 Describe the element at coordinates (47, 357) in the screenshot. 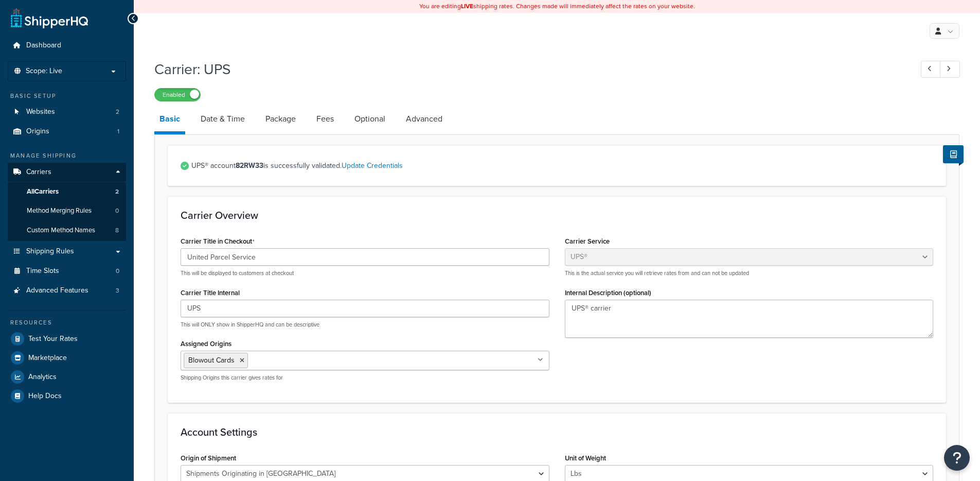

I see `span: Marketplace` at that location.